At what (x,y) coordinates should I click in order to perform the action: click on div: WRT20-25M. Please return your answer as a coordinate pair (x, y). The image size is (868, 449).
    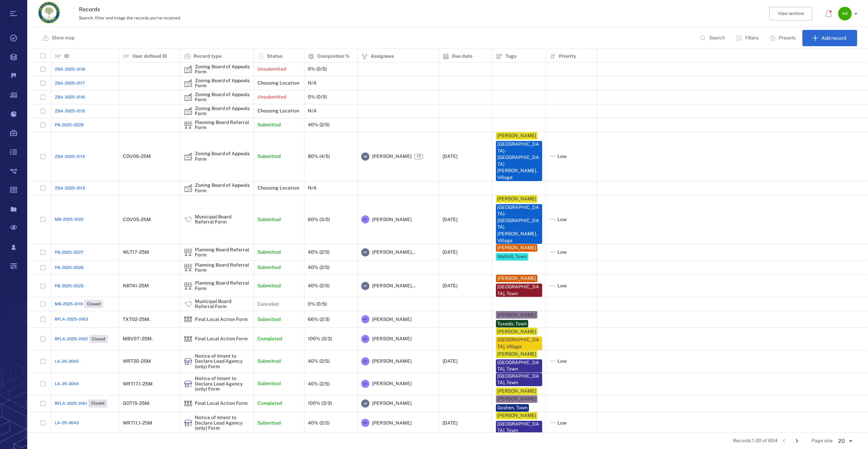
    Looking at the image, I should click on (137, 361).